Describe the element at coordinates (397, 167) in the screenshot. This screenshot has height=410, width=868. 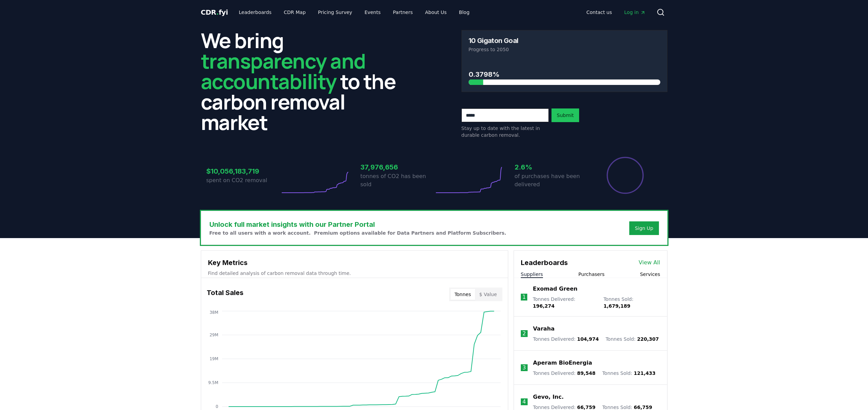
I see `h3: 37,976,656` at that location.